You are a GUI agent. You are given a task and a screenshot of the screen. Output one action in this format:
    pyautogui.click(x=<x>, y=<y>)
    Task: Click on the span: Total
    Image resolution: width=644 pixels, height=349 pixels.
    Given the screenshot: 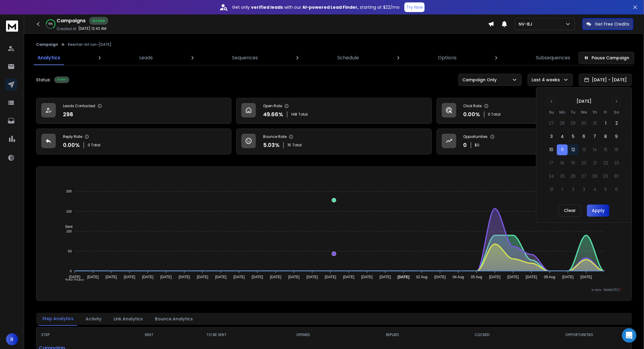 What is the action you would take?
    pyautogui.click(x=303, y=115)
    